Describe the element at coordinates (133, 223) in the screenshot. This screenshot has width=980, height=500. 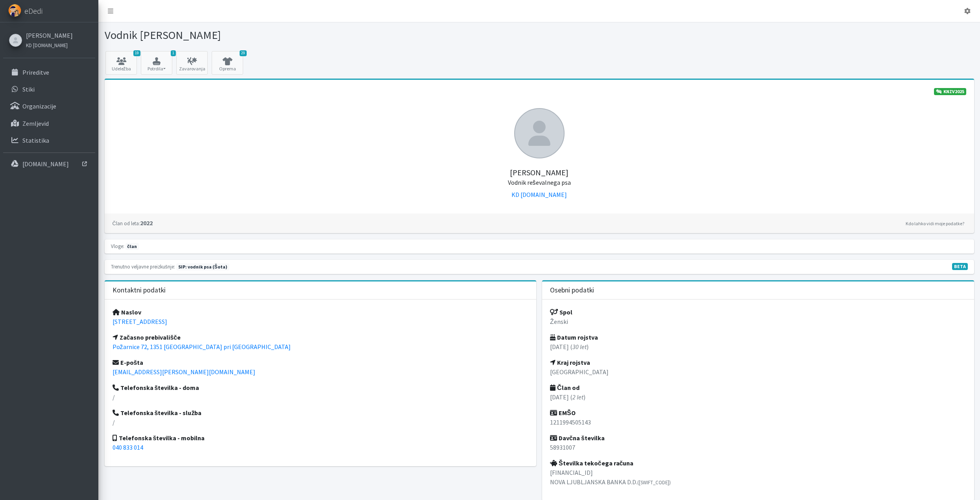
I see `strong: 2022` at that location.